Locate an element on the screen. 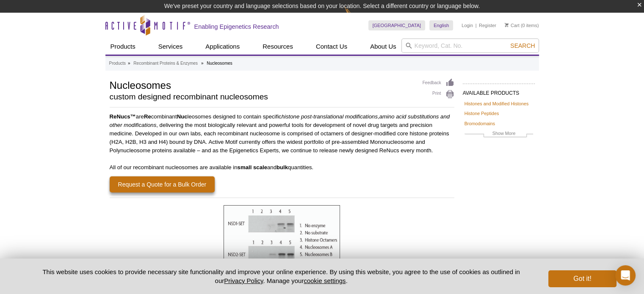  a: About Us is located at coordinates (383, 46).